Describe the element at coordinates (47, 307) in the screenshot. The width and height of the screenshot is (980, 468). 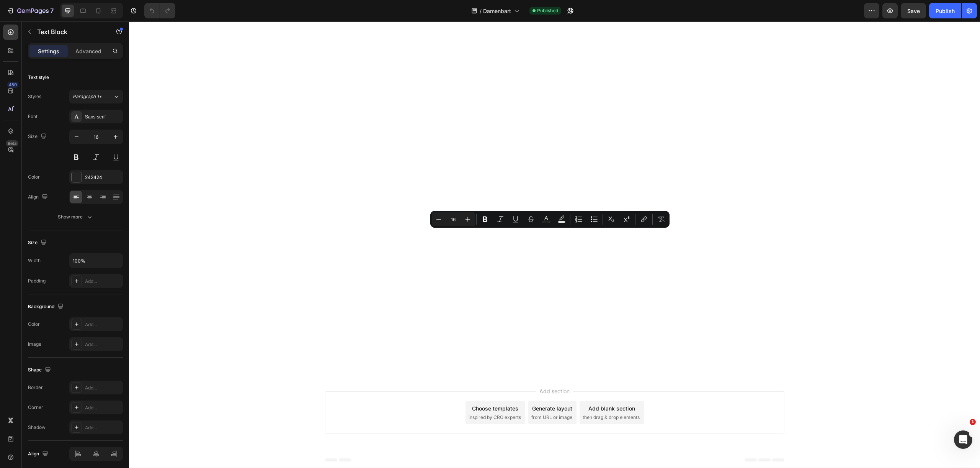
I see `div: Background` at that location.